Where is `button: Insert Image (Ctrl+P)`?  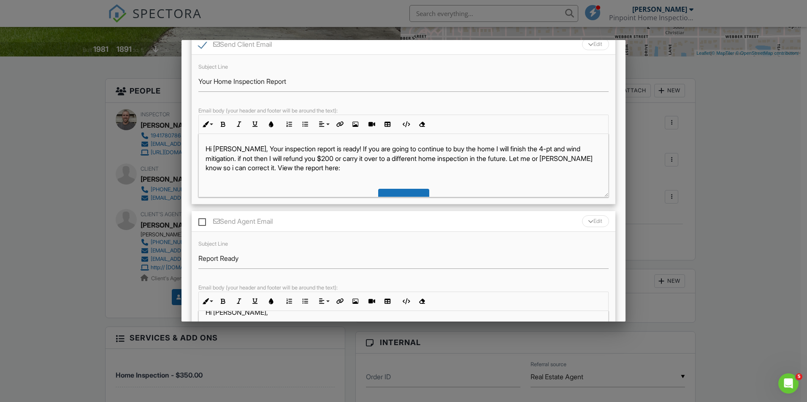 button: Insert Image (Ctrl+P) is located at coordinates (355, 302).